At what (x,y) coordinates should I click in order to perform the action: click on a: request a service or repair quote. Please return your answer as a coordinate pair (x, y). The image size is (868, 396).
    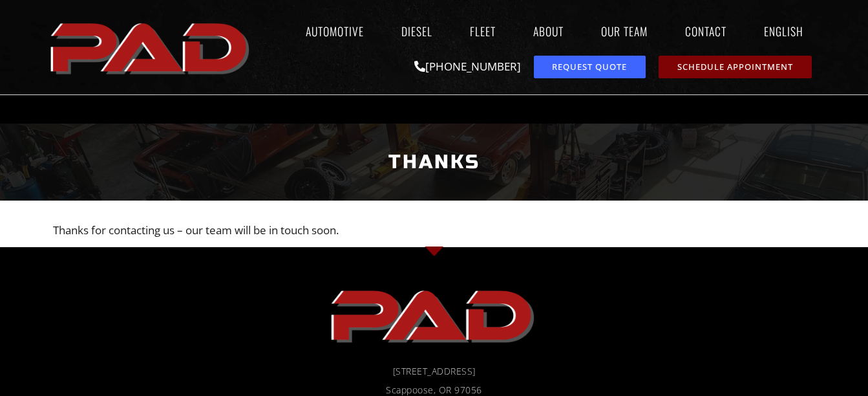
    Looking at the image, I should click on (590, 67).